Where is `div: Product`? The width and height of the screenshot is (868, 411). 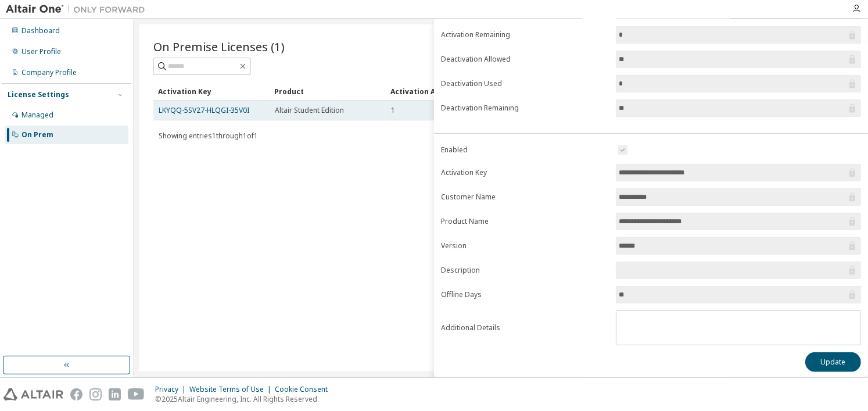
div: Product is located at coordinates (327, 91).